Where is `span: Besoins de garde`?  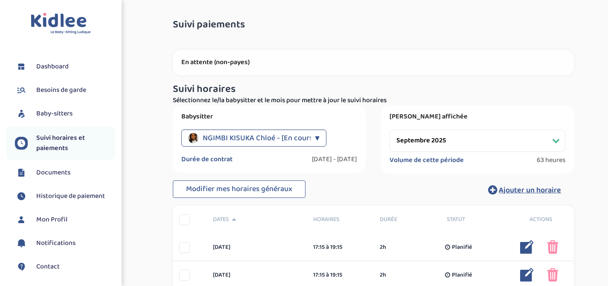
span: Besoins de garde is located at coordinates (61, 90).